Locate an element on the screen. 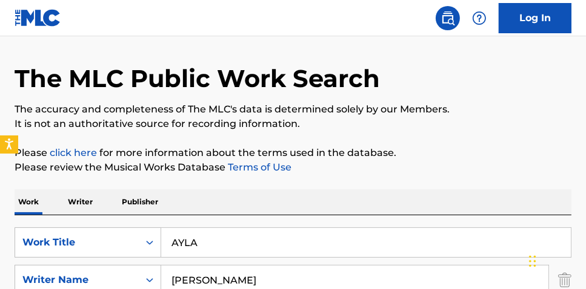 This screenshot has width=586, height=289. div: Drag is located at coordinates (532, 262).